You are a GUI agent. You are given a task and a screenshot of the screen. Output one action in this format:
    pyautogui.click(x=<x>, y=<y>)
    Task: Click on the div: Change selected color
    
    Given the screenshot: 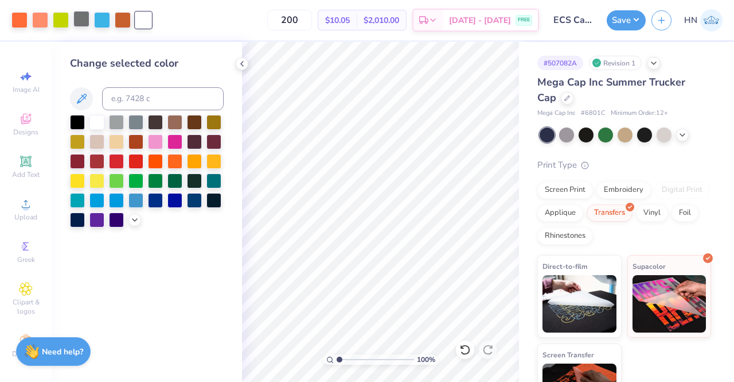 What is the action you would take?
    pyautogui.click(x=147, y=63)
    